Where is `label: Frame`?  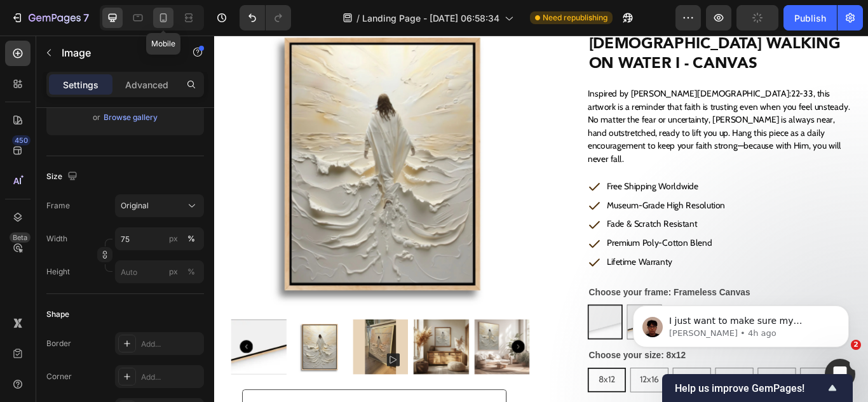 label: Frame is located at coordinates (58, 206).